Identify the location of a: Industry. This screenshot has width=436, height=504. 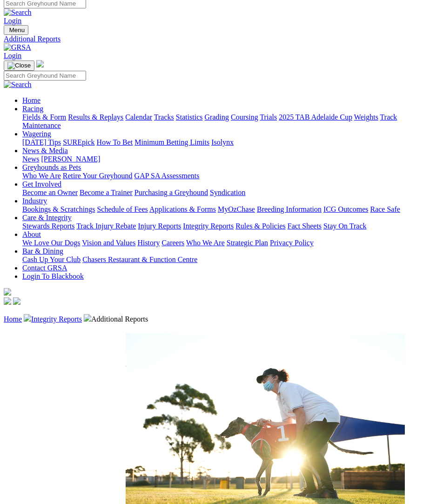
(35, 201).